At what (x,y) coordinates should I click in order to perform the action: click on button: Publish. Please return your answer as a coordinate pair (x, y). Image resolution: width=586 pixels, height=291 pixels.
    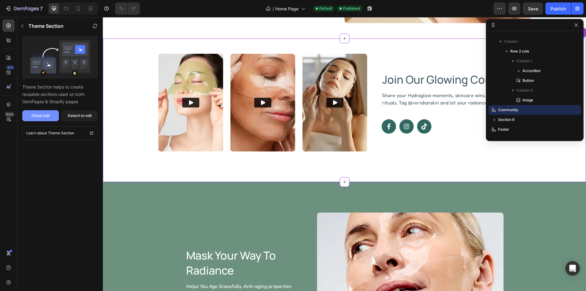
    Looking at the image, I should click on (558, 9).